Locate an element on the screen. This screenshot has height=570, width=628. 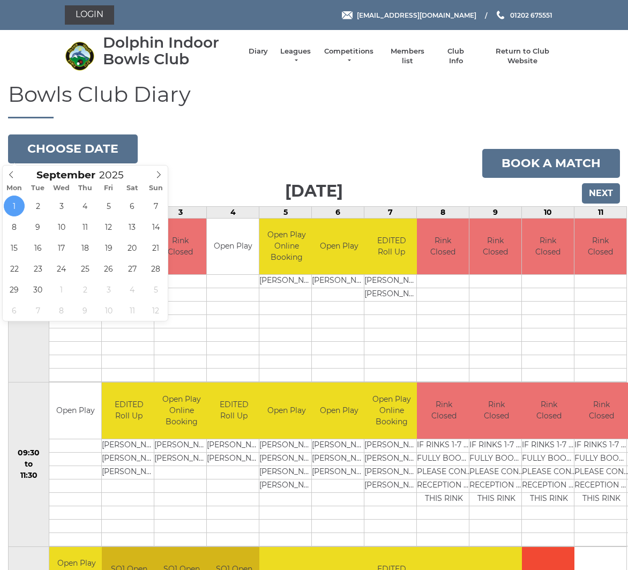
span: October 10, 2025 is located at coordinates (108, 310).